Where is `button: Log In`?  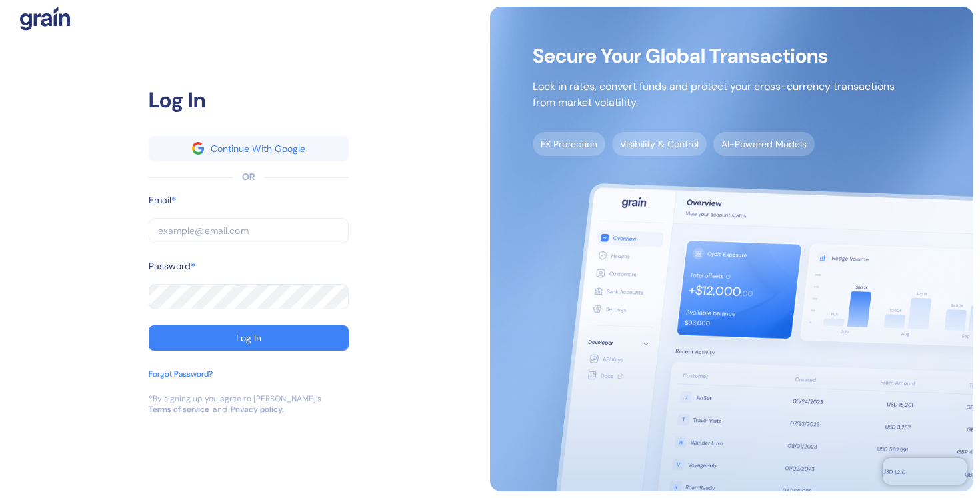 button: Log In is located at coordinates (248, 338).